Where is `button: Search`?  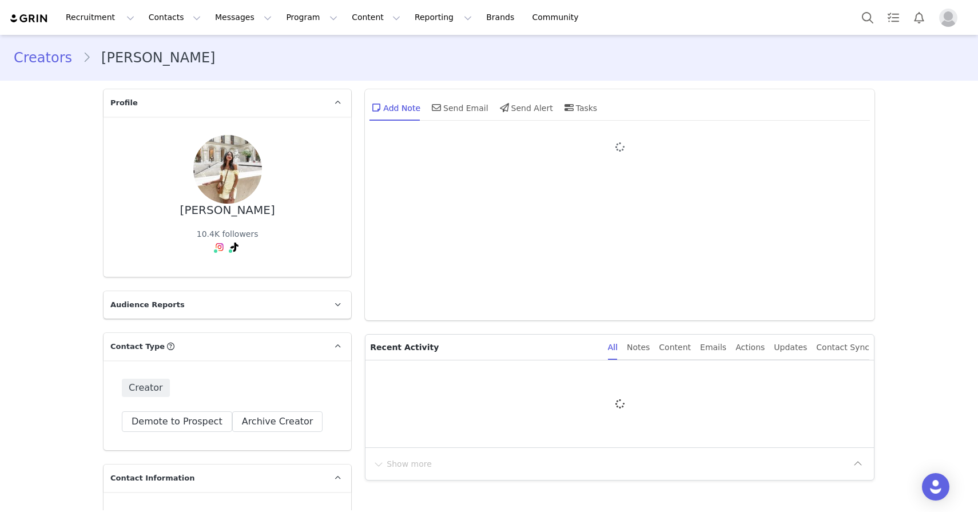
button: Search is located at coordinates (868, 17).